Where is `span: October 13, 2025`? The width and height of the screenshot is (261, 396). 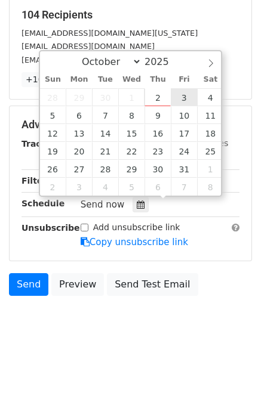 span: October 13, 2025 is located at coordinates (79, 133).